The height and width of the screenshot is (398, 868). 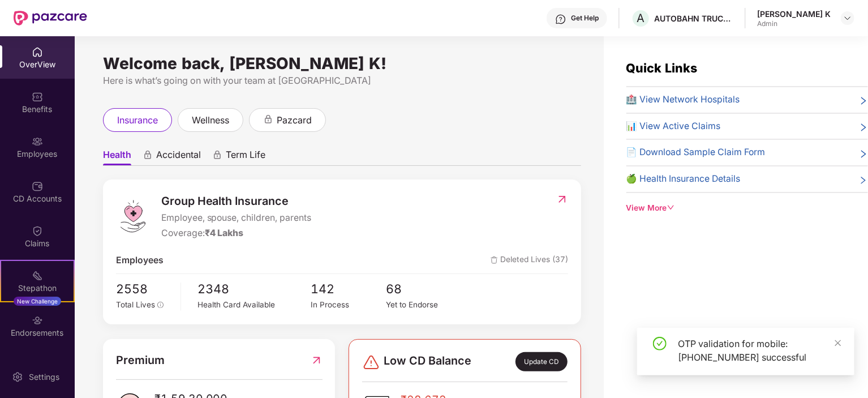 I want to click on img: svg+xml;base64,PHN2ZyBpZD0iRW1wbG95ZWVzIiB4bWxucz0iaHR0cDovL3d3dy53My5vcmcvMjAwMC9zdmciIHdpZHRoPS..., so click(x=37, y=141).